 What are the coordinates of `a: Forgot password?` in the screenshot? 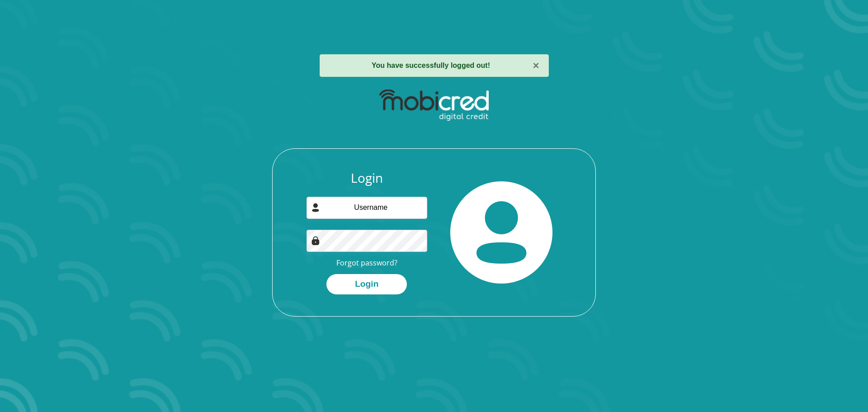 It's located at (366, 263).